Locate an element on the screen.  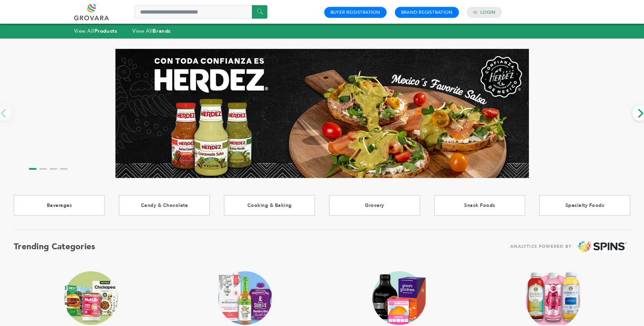
img: claim_dairy_free Trending Image is located at coordinates (245, 299).